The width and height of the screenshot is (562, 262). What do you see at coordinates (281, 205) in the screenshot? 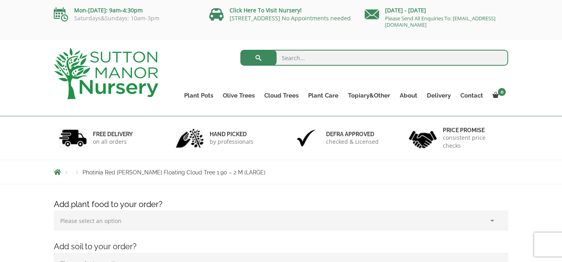
I see `h4: Add plant food to your order?` at bounding box center [281, 205].